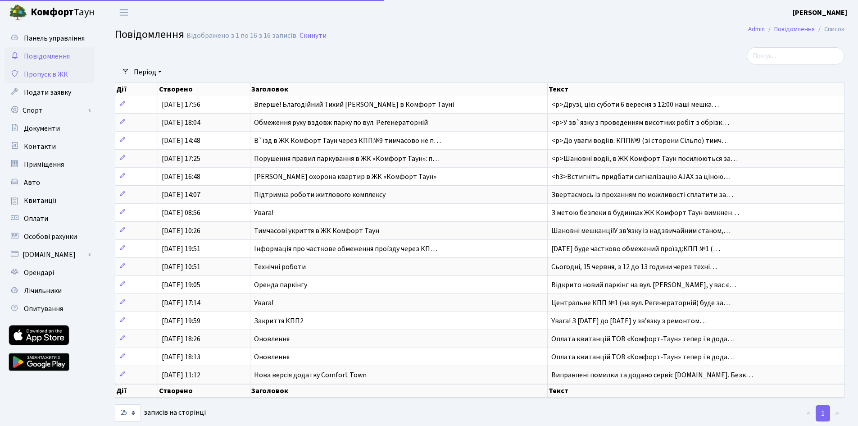 The width and height of the screenshot is (858, 426). What do you see at coordinates (50, 273) in the screenshot?
I see `a: Орендарі` at bounding box center [50, 273].